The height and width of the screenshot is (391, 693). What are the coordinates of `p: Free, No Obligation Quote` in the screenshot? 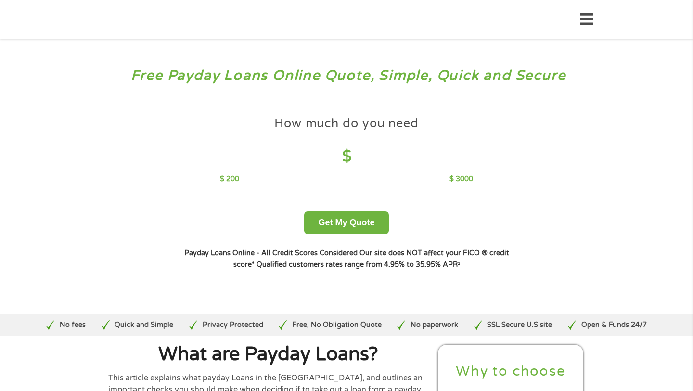 It's located at (337, 325).